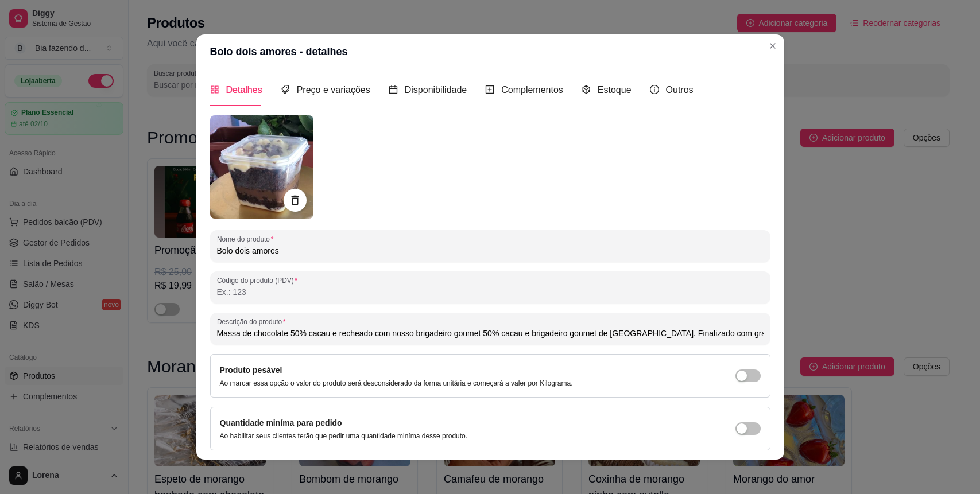 The height and width of the screenshot is (494, 980). Describe the element at coordinates (247, 239) in the screenshot. I see `label: Nome do produto` at that location.